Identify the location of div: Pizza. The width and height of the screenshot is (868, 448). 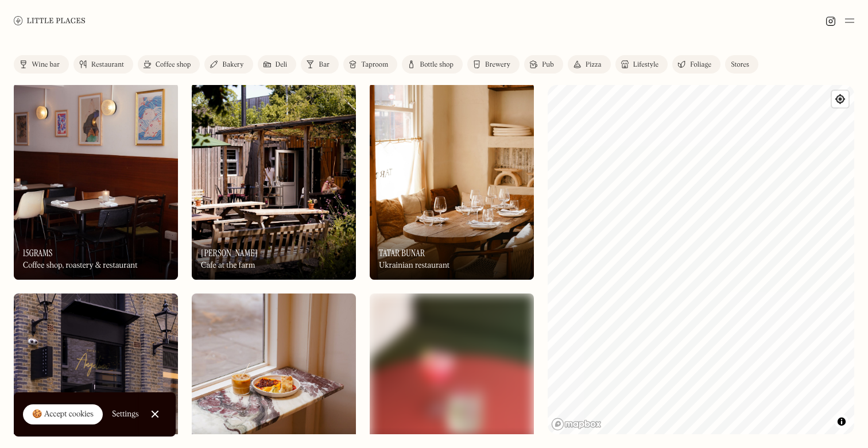
(594, 65).